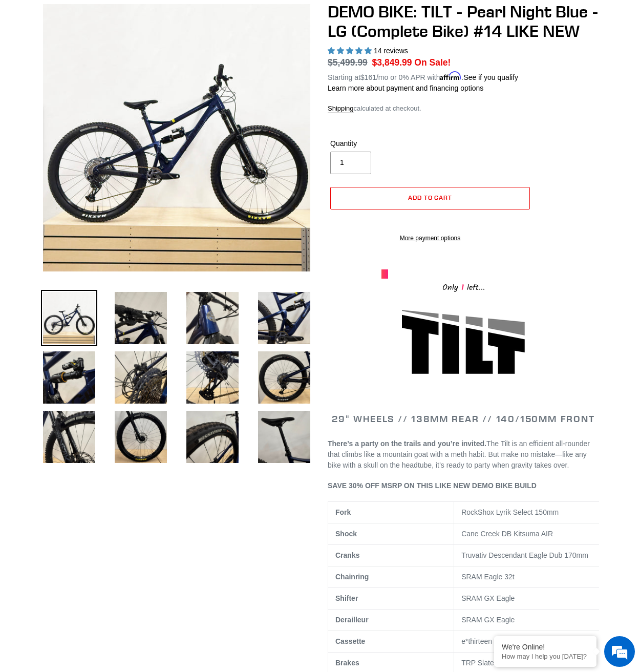 The image size is (640, 672). Describe the element at coordinates (352, 577) in the screenshot. I see `b: Chainring` at that location.